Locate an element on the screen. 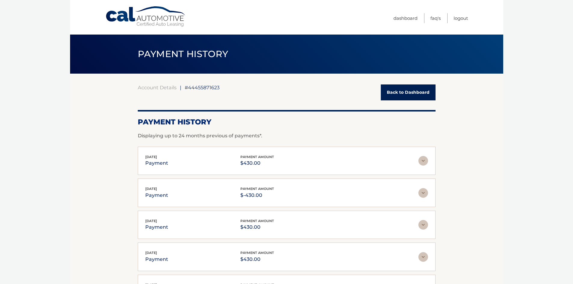 Image resolution: width=573 pixels, height=284 pixels. h2: Payment History is located at coordinates (287, 122).